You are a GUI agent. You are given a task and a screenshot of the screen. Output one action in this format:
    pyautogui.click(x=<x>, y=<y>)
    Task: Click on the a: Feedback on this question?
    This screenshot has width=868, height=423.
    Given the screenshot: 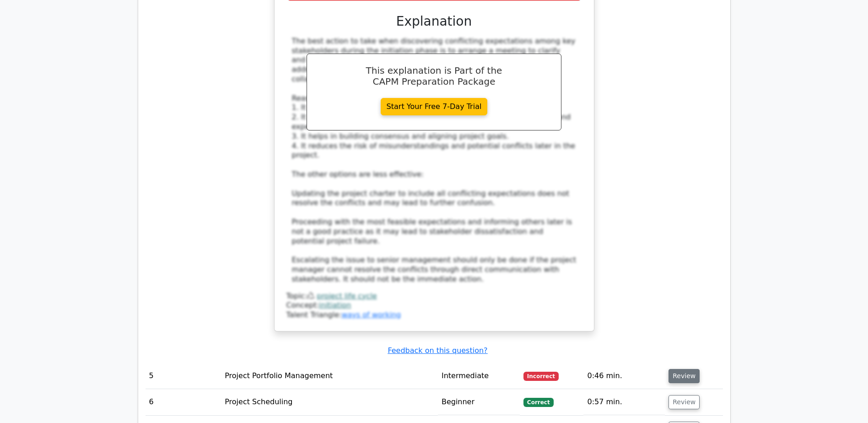 What is the action you would take?
    pyautogui.click(x=437, y=350)
    